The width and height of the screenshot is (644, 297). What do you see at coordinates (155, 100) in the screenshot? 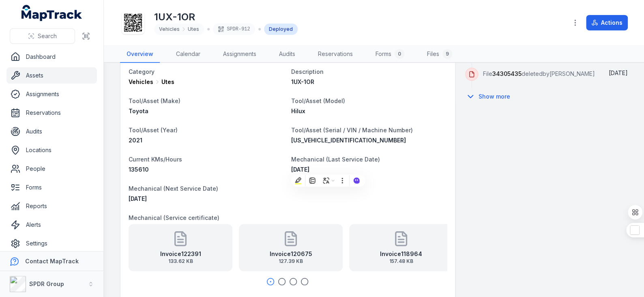
I see `span: Tool/Asset (Make)` at bounding box center [155, 100].